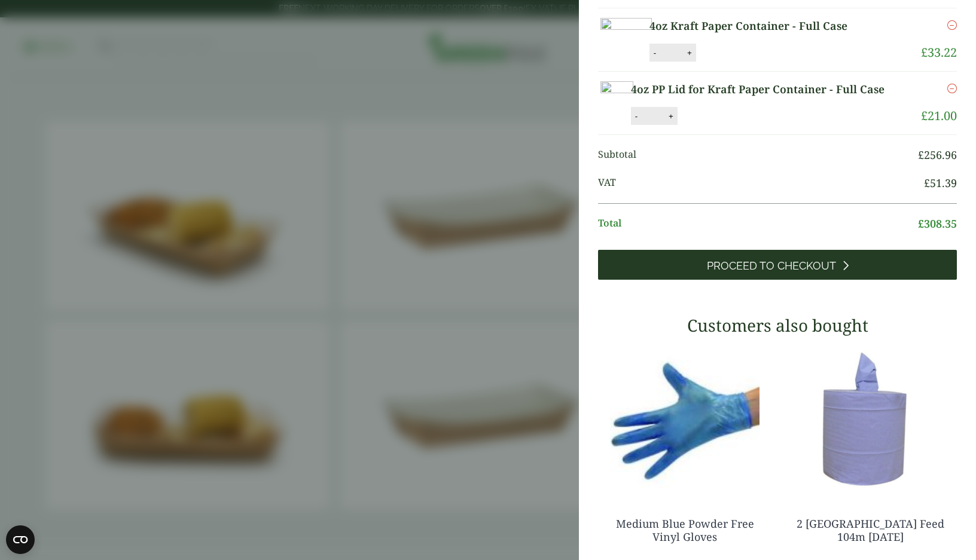  Describe the element at coordinates (685, 531) in the screenshot. I see `a: Medium Blue Powder Free Vinyl Gloves` at that location.